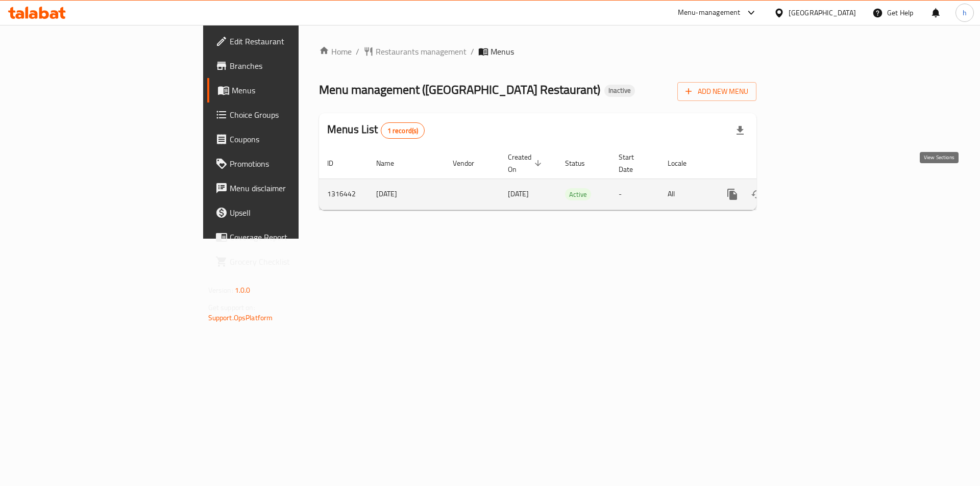 This screenshot has width=980, height=486. I want to click on div: Active, so click(578, 194).